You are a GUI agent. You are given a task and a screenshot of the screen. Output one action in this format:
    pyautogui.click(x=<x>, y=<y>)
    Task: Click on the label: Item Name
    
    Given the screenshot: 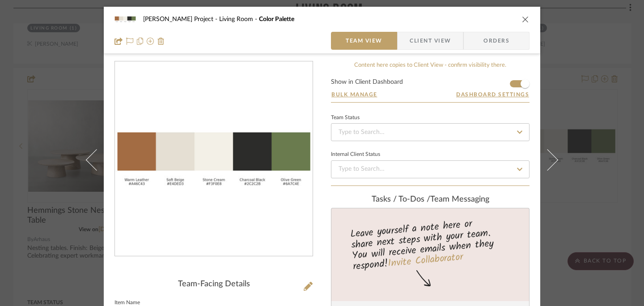 What is the action you would take?
    pyautogui.click(x=127, y=303)
    